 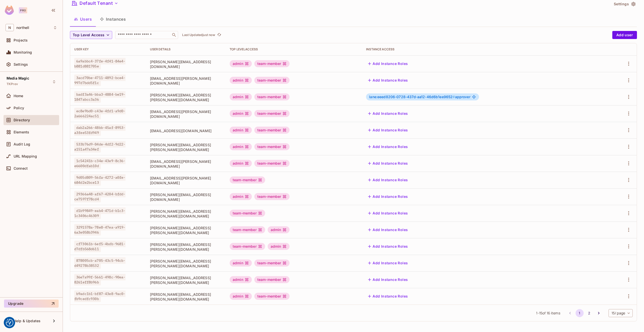 What do you see at coordinates (89, 35) in the screenshot?
I see `span: Top Level Access` at bounding box center [89, 35].